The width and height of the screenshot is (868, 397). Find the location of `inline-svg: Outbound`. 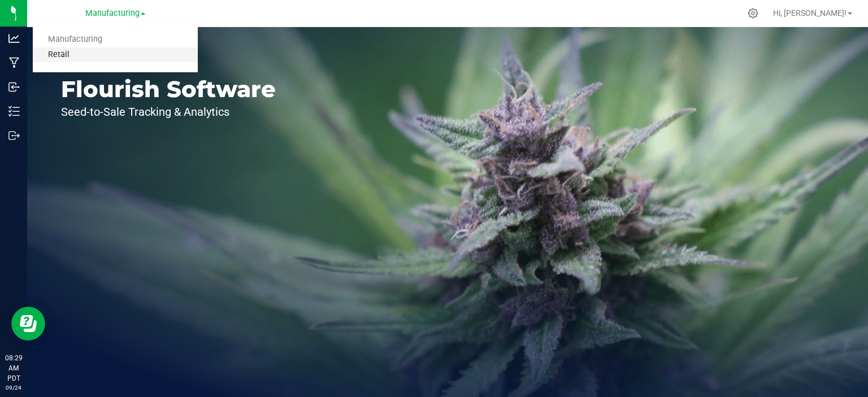

inline-svg: Outbound is located at coordinates (14, 135).